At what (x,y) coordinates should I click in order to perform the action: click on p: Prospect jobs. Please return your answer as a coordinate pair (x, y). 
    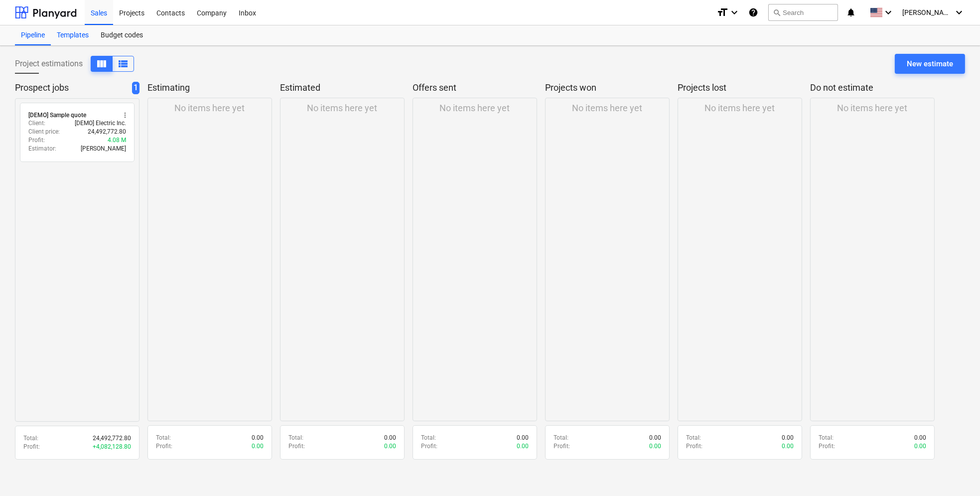
    Looking at the image, I should click on (71, 88).